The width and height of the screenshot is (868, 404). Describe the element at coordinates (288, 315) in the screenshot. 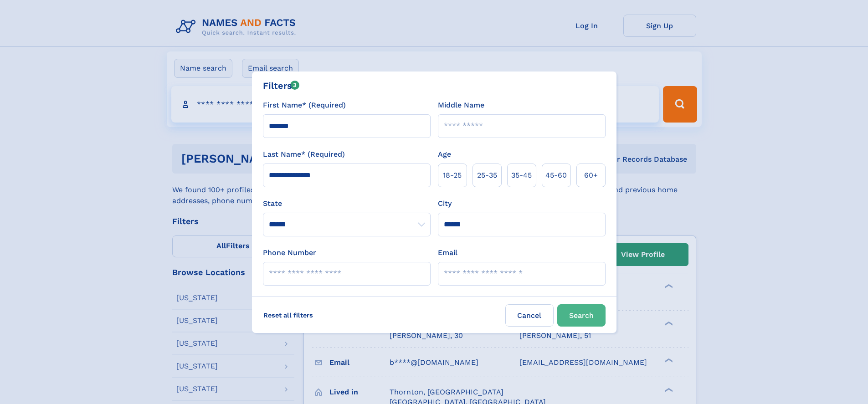

I see `label: Reset all filters` at that location.